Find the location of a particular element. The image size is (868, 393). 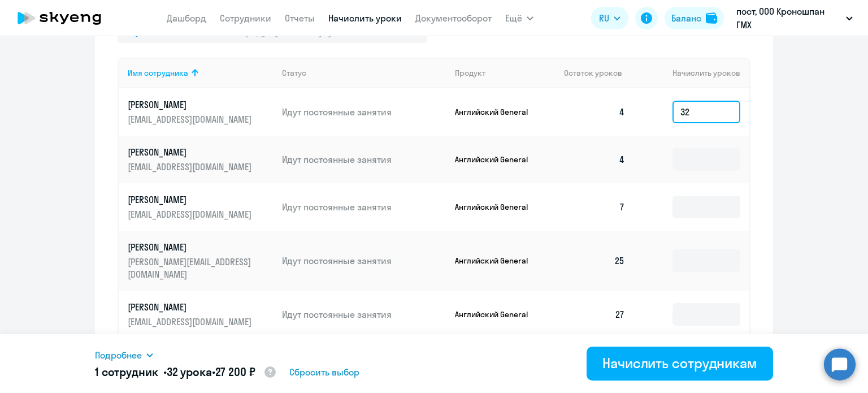

button: Балансbalance is located at coordinates (694, 18).